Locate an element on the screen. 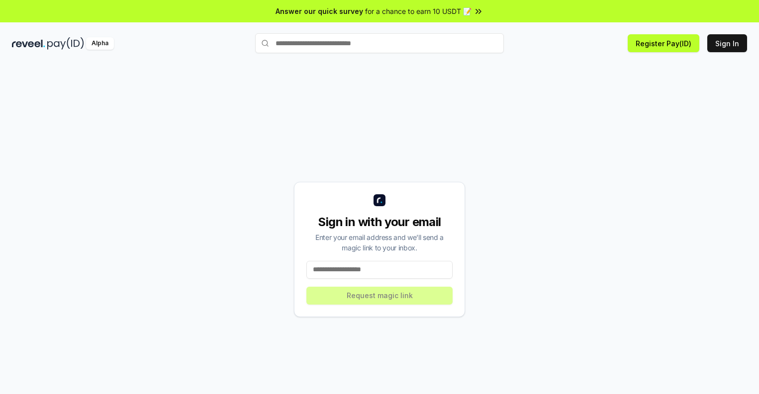  span: for a chance to earn 10 USDT 📝 is located at coordinates (418, 11).